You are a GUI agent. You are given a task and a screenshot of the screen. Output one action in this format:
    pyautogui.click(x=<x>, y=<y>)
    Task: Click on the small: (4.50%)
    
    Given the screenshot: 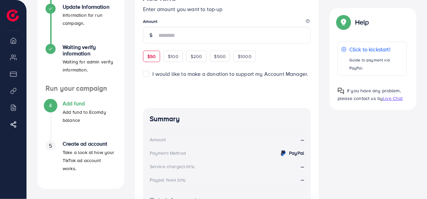 What is the action you would take?
    pyautogui.click(x=179, y=180)
    